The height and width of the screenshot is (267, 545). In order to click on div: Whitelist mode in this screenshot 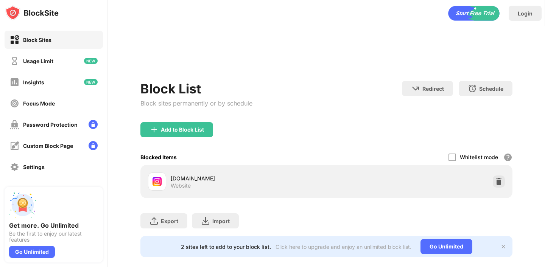, I will do `click(479, 157)`.